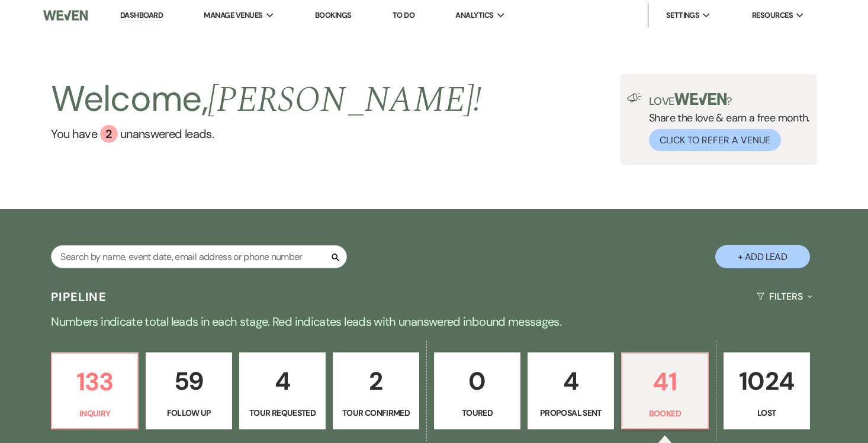  Describe the element at coordinates (665, 381) in the screenshot. I see `p: 41` at that location.